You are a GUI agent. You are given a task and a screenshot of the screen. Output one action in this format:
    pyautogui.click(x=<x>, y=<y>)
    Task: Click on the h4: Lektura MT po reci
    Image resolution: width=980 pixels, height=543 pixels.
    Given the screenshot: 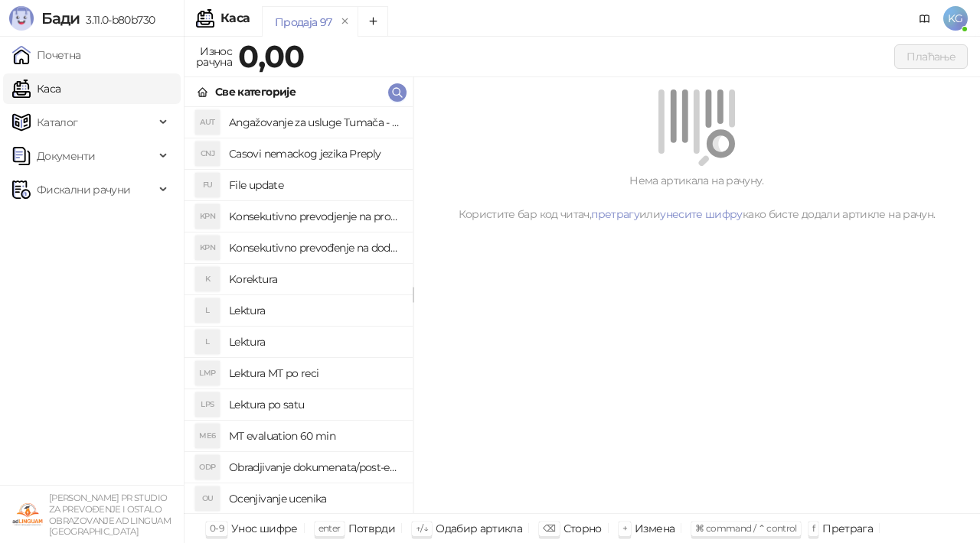 What is the action you would take?
    pyautogui.click(x=315, y=373)
    